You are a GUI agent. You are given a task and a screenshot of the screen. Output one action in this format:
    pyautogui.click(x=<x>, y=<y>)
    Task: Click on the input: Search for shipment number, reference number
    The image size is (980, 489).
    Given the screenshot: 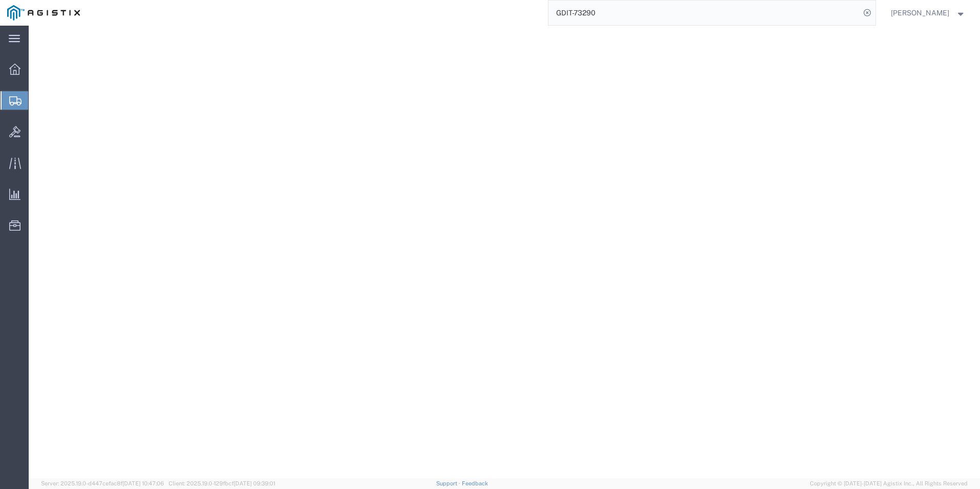 What is the action you would take?
    pyautogui.click(x=704, y=13)
    